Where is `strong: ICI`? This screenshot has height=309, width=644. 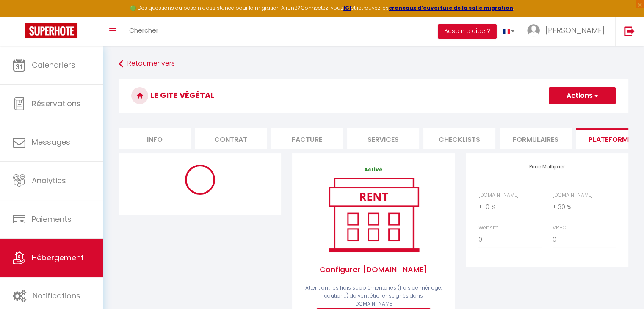
strong: ICI is located at coordinates (347, 8).